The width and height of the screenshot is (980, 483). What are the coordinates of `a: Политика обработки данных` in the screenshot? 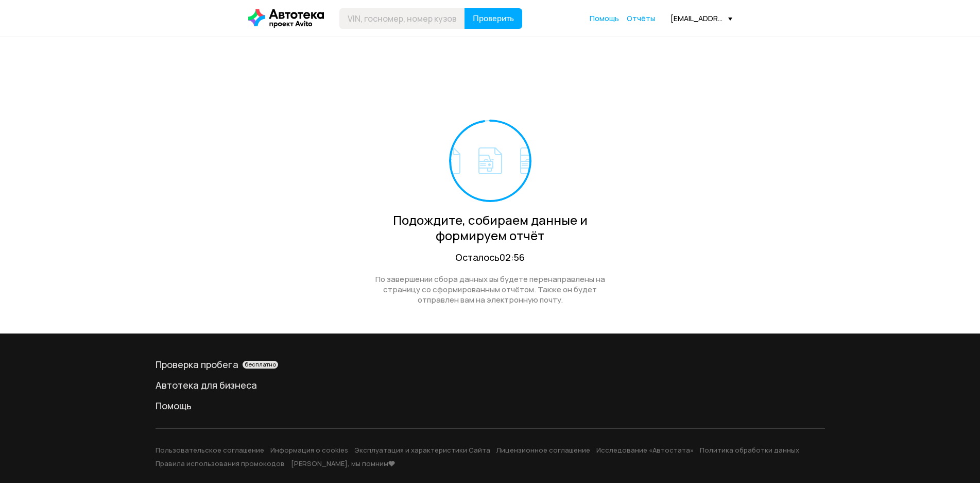 It's located at (750, 450).